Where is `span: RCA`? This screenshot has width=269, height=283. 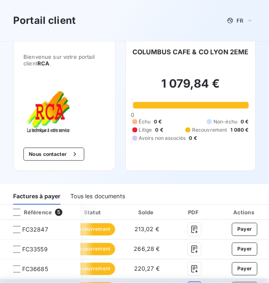
span: RCA is located at coordinates (43, 63).